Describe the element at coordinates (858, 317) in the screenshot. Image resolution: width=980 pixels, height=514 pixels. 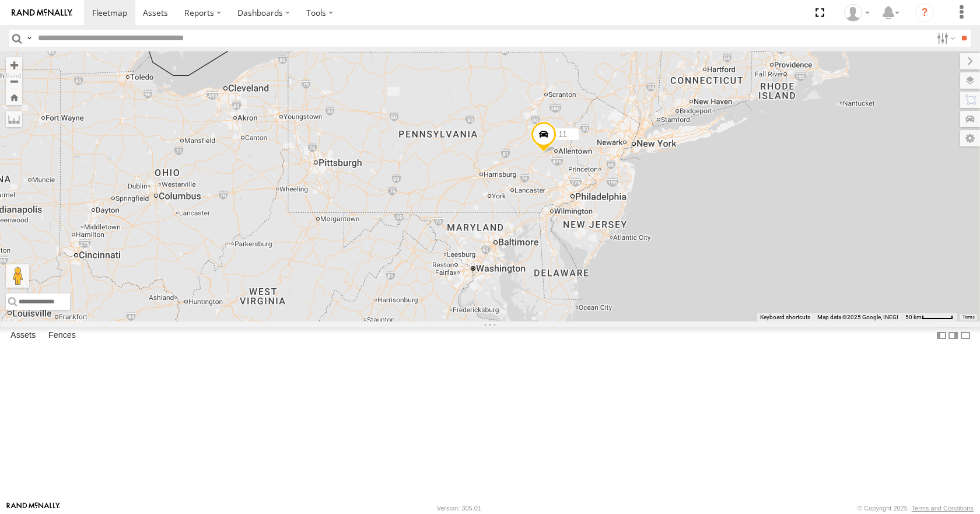
I see `span: Map data ©2025 Google, INEGI` at that location.